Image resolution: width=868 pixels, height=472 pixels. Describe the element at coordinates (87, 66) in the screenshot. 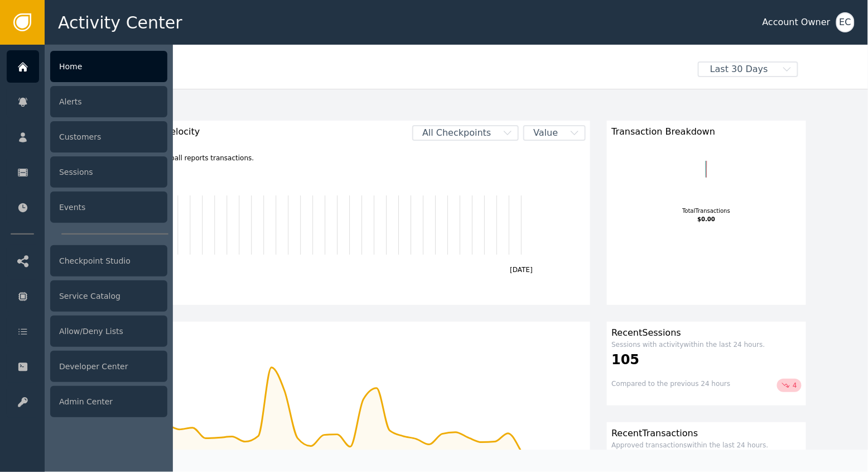

I see `a: Home` at that location.